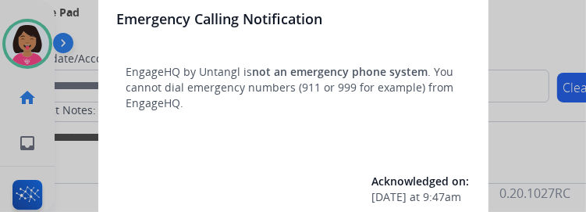 Image resolution: width=586 pixels, height=212 pixels. What do you see at coordinates (220, 19) in the screenshot?
I see `h3: Emergency Calling Notification` at bounding box center [220, 19].